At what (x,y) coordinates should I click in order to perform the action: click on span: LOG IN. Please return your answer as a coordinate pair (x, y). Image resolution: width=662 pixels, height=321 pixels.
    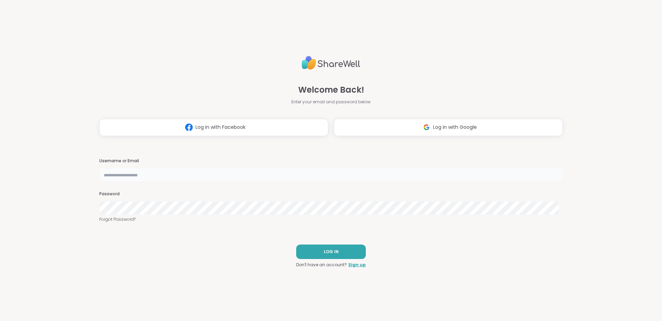
    Looking at the image, I should click on (331, 252).